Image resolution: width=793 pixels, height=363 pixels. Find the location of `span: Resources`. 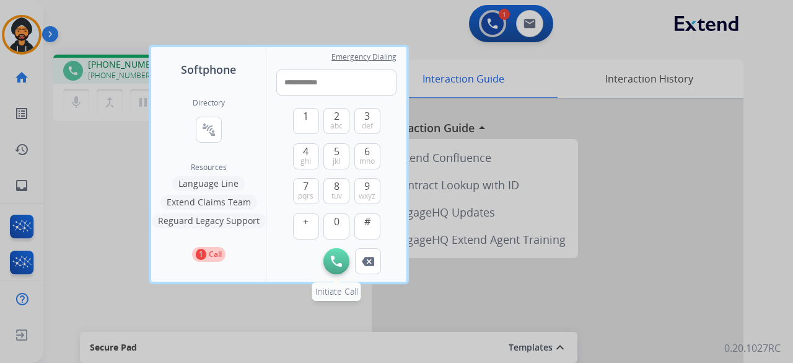

span: Resources is located at coordinates (209, 167).